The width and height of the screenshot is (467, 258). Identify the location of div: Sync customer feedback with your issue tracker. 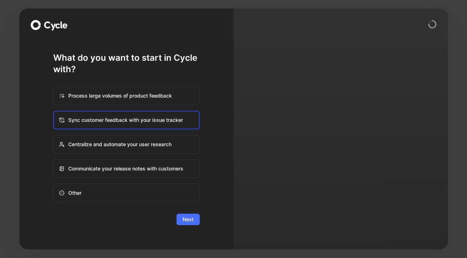
(126, 120).